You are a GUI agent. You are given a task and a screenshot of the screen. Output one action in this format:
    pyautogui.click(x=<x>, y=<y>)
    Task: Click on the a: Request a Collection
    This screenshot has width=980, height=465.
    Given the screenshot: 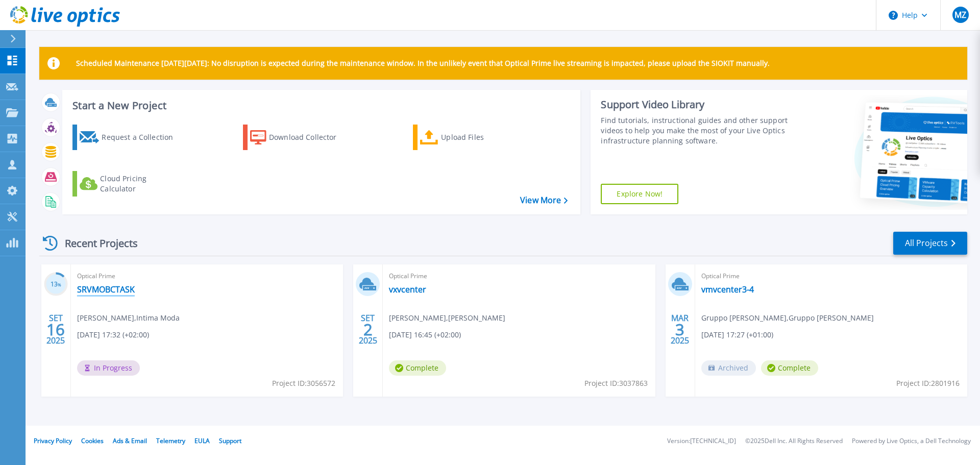 What is the action you would take?
    pyautogui.click(x=129, y=138)
    